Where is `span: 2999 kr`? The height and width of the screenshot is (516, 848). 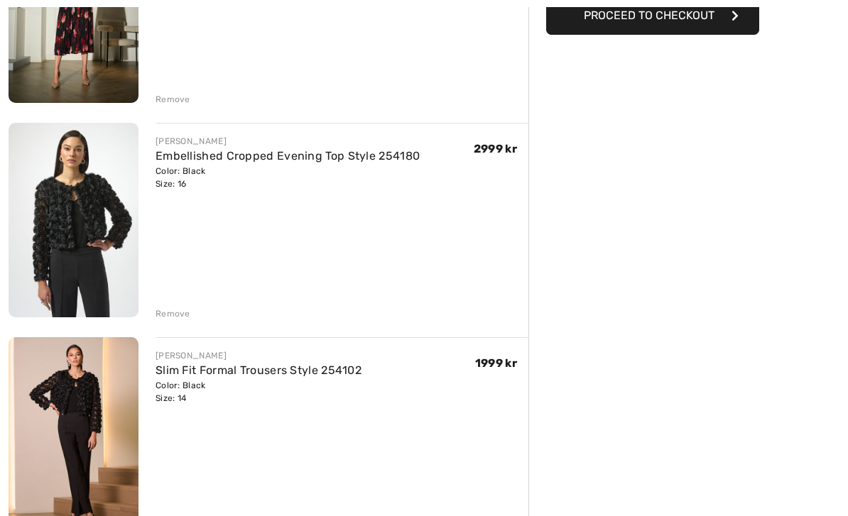
span: 2999 kr is located at coordinates (495, 148).